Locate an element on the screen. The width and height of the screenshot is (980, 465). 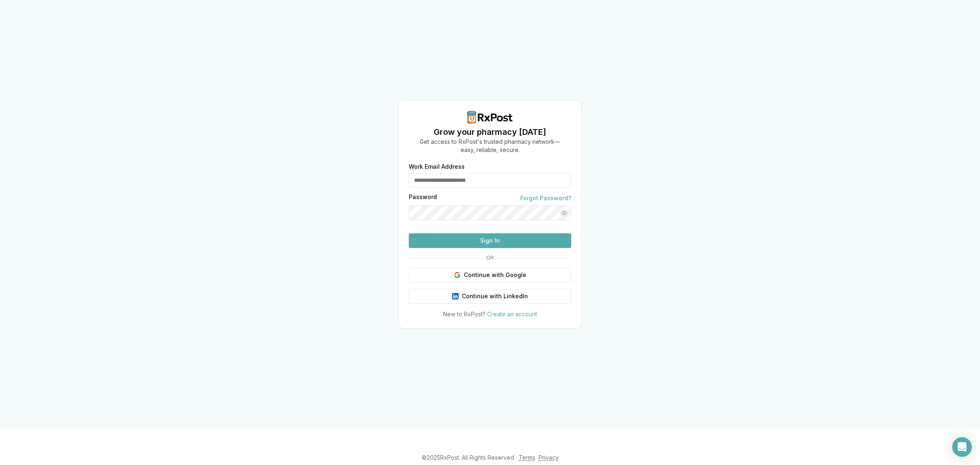
a: Privacy is located at coordinates (548, 457).